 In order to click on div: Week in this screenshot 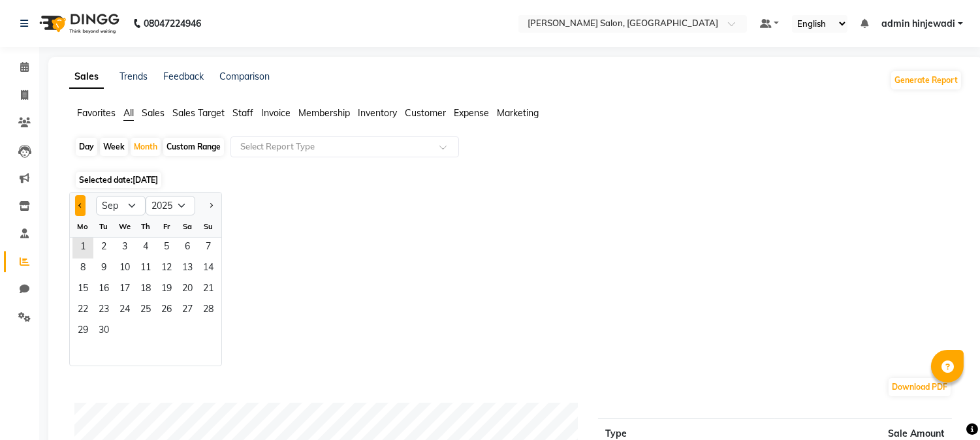, I will do `click(113, 147)`.